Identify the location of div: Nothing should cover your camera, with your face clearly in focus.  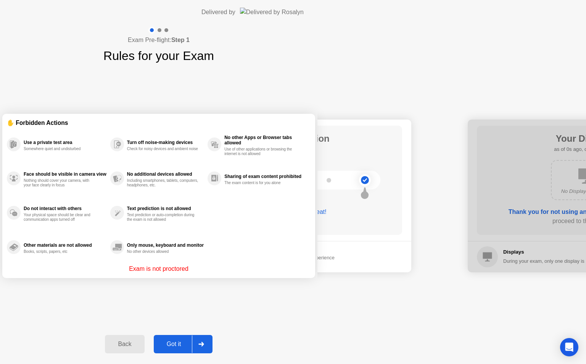
(60, 183).